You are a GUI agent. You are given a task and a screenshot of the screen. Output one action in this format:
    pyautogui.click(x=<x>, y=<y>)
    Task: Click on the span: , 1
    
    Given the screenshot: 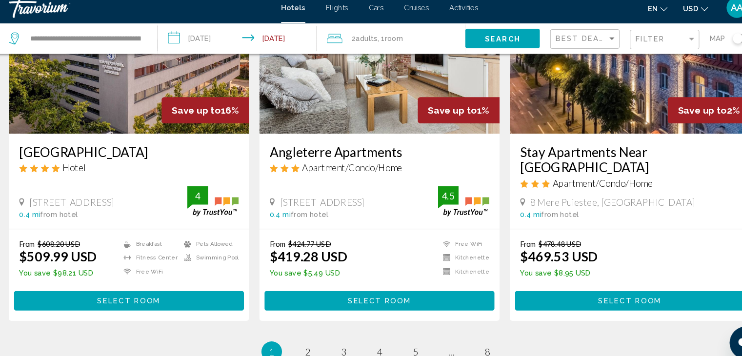 What is the action you would take?
    pyautogui.click(x=381, y=44)
    